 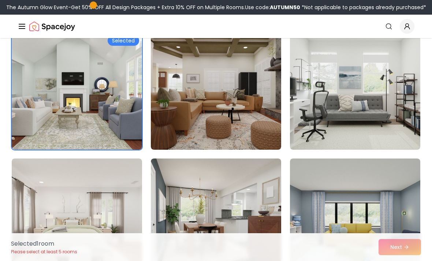 I want to click on img: Spacejoy Logo, so click(x=52, y=26).